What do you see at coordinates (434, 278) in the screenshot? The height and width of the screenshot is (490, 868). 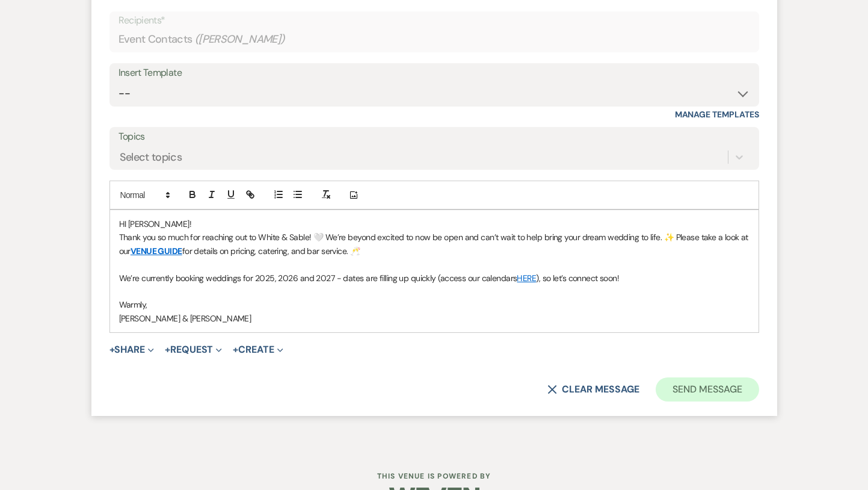 I see `p: We’re currently booking weddings for 2025, 2026 and 2027 - dates are filling up quickly (access o...` at bounding box center [434, 278].